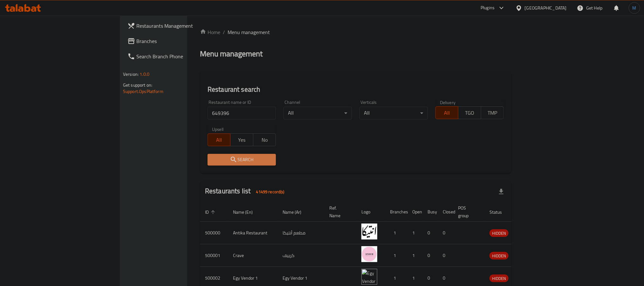 This screenshot has height=286, width=644. I want to click on td: كرييف, so click(300, 255).